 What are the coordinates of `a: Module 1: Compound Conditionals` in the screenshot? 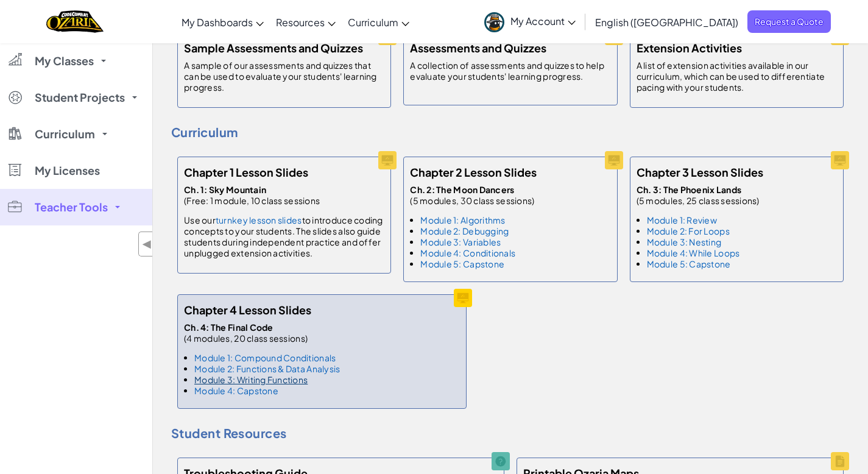 It's located at (265, 357).